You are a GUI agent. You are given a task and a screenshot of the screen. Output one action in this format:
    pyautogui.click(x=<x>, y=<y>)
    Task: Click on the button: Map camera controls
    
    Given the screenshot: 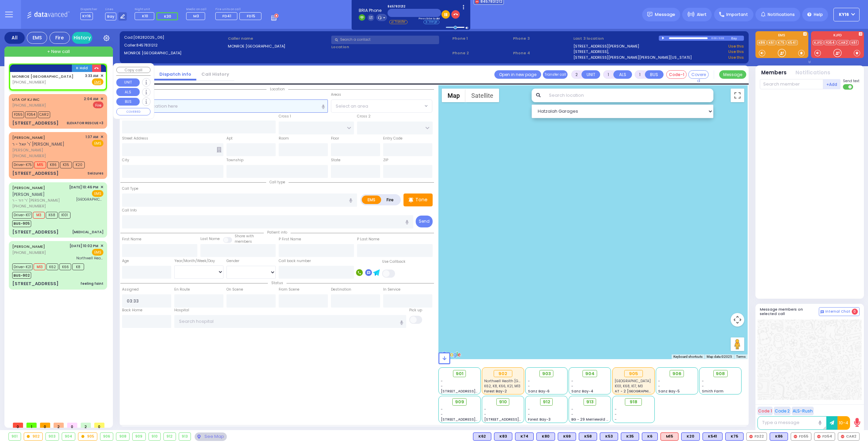 What is the action you would take?
    pyautogui.click(x=737, y=320)
    